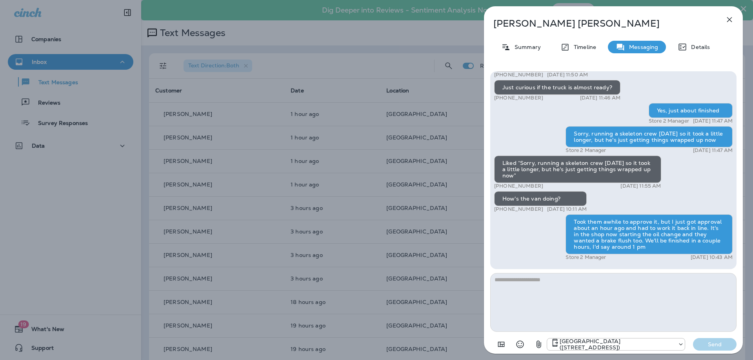 This screenshot has height=360, width=753. I want to click on div: Yes, just about finished, so click(690, 111).